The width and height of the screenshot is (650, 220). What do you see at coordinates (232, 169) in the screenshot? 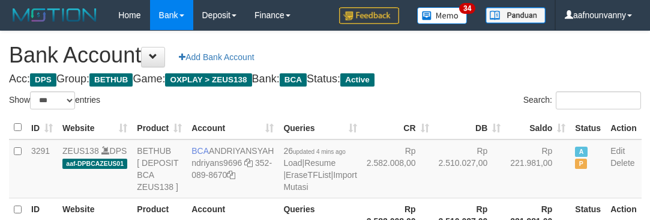
I see `td: ANDRIYANSYAH 352-089-8670` at bounding box center [232, 169].